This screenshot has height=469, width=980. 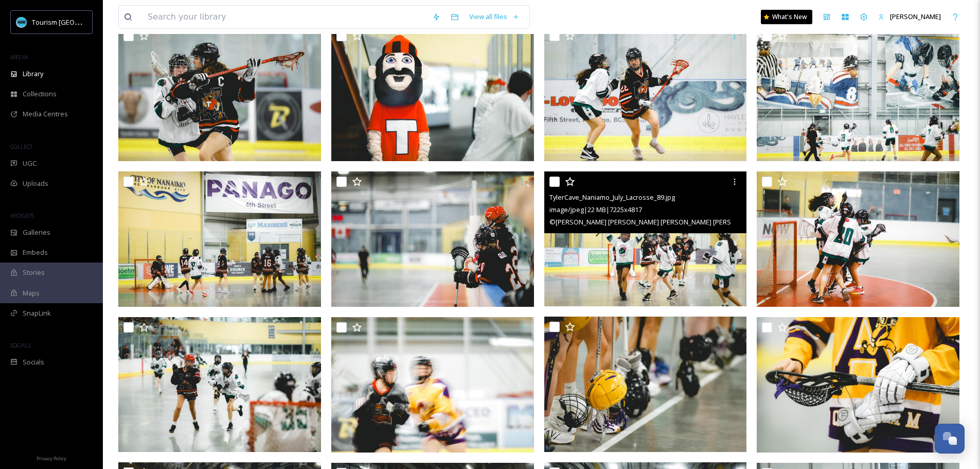 What do you see at coordinates (220, 93) in the screenshot?
I see `img: TylerCave_Naniamo_July_Lacrosse_77.jpg` at bounding box center [220, 93].